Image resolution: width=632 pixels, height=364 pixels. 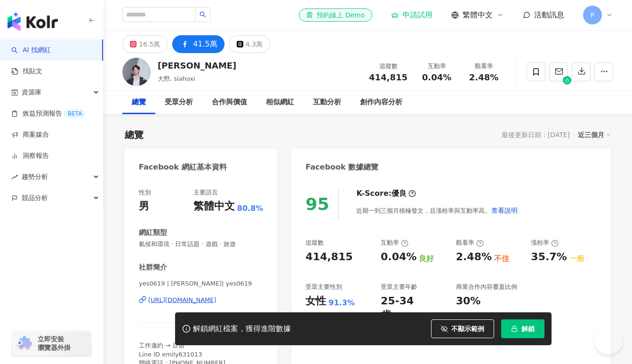 What do you see at coordinates (250, 44) in the screenshot?
I see `button: 4.3萬` at bounding box center [250, 44].